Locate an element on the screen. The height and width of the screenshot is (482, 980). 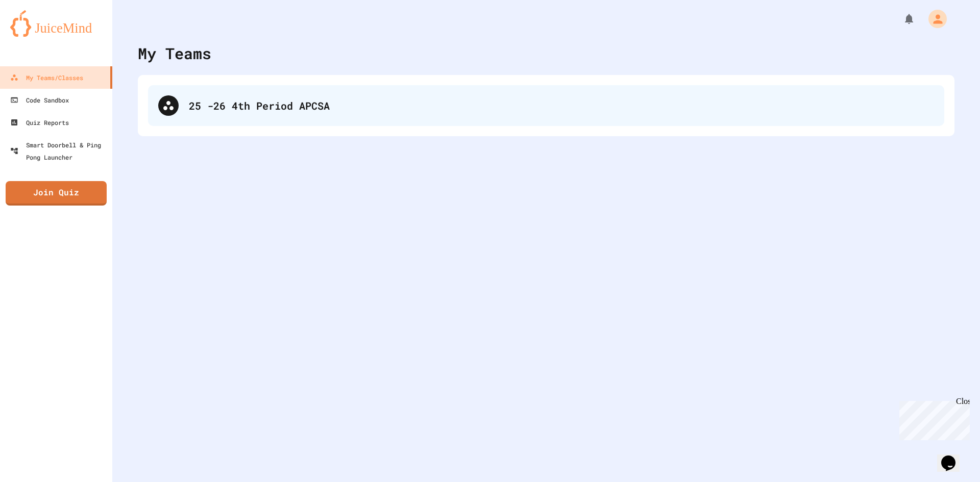
div: My Teams/Classes is located at coordinates (46, 77).